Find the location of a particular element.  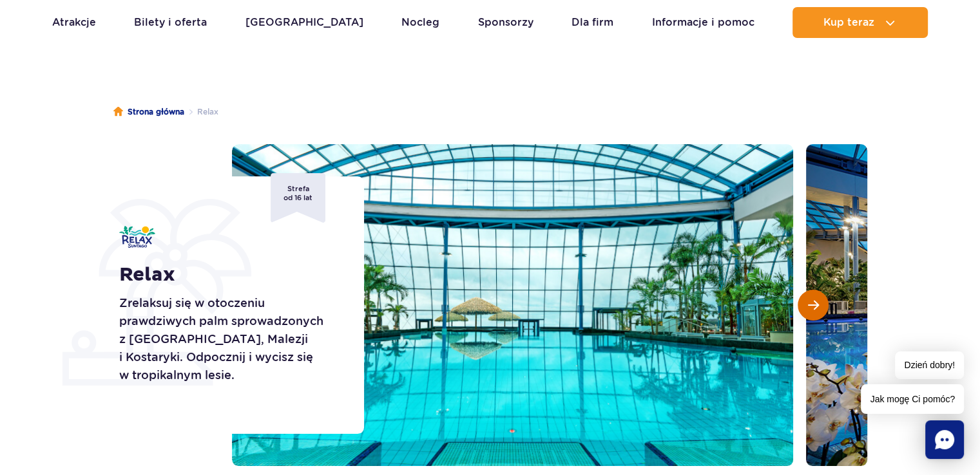

a: Informacje i pomoc is located at coordinates (703, 22).